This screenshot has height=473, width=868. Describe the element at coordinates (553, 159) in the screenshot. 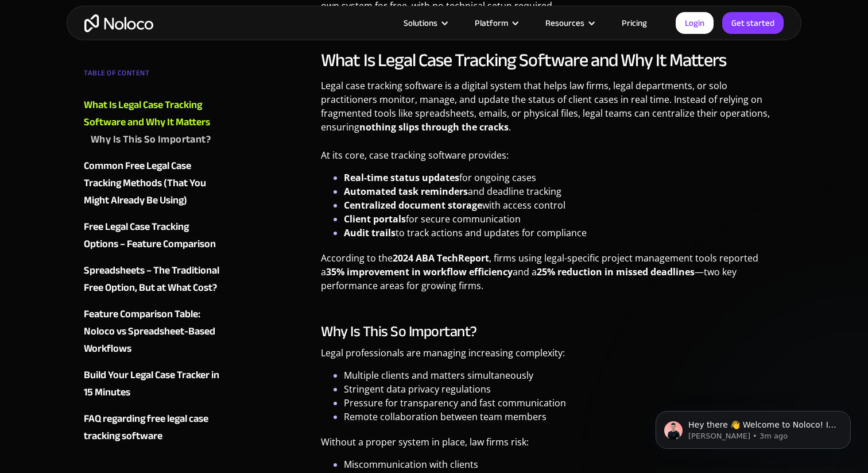

I see `p: At its core, case tracking software provides:` at that location.